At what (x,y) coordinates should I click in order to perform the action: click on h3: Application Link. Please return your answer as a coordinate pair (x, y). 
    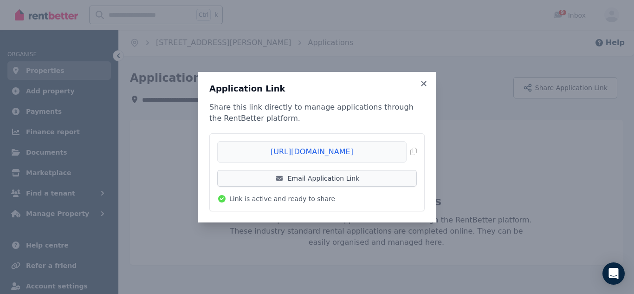
    Looking at the image, I should click on (317, 89).